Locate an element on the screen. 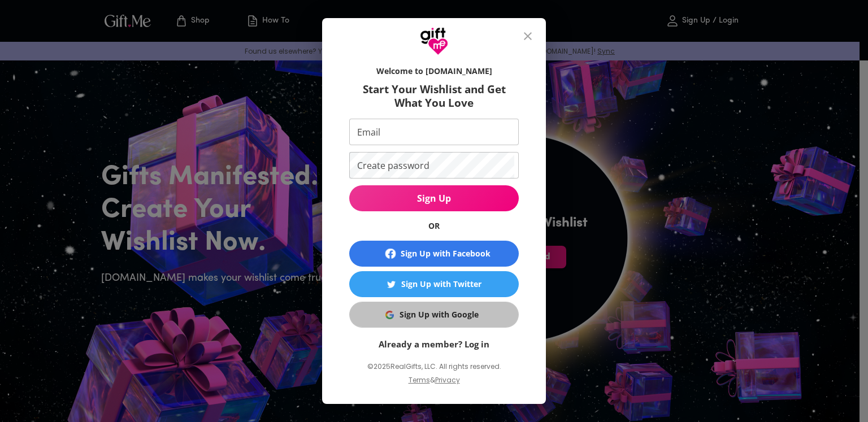 The width and height of the screenshot is (868, 422). span: Sign Up is located at coordinates (434, 198).